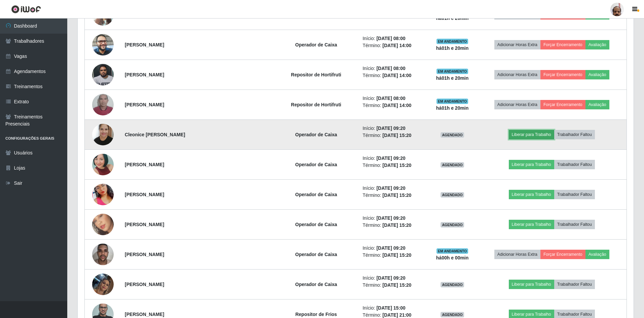  I want to click on strong: há 00 h e 00 min, so click(452, 258).